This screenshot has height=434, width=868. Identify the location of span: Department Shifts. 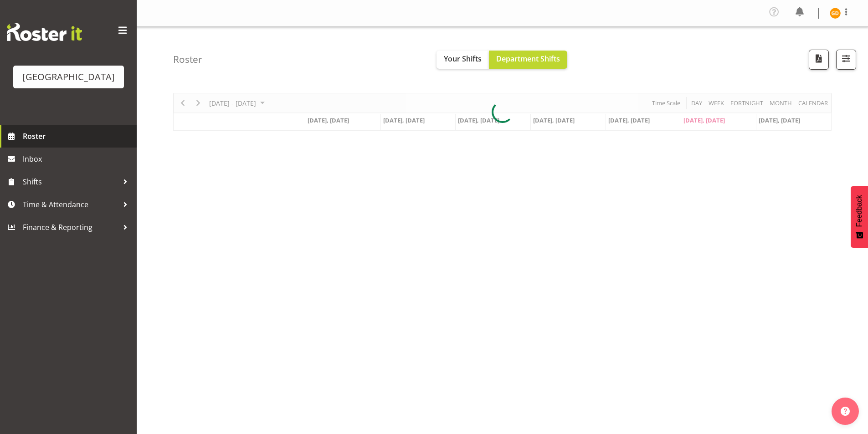
(528, 59).